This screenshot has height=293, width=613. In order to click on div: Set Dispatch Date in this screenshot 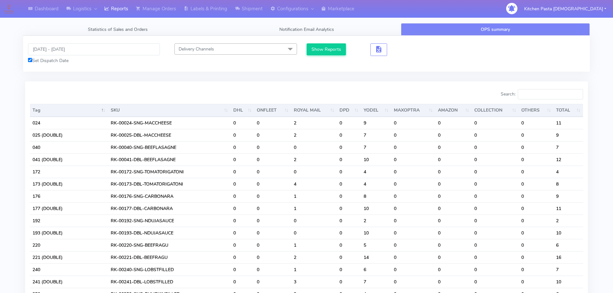, I will do `click(94, 60)`.